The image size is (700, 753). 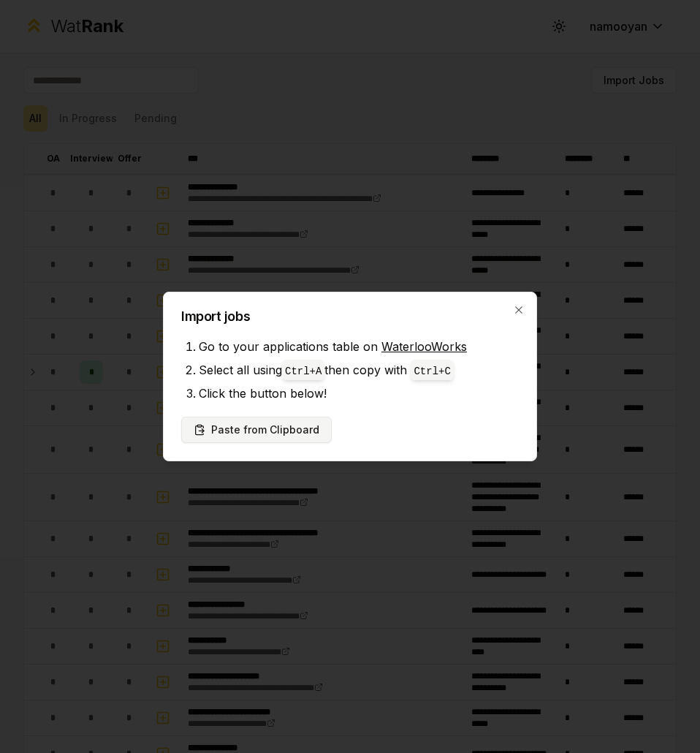 I want to click on h2: Import jobs, so click(x=350, y=317).